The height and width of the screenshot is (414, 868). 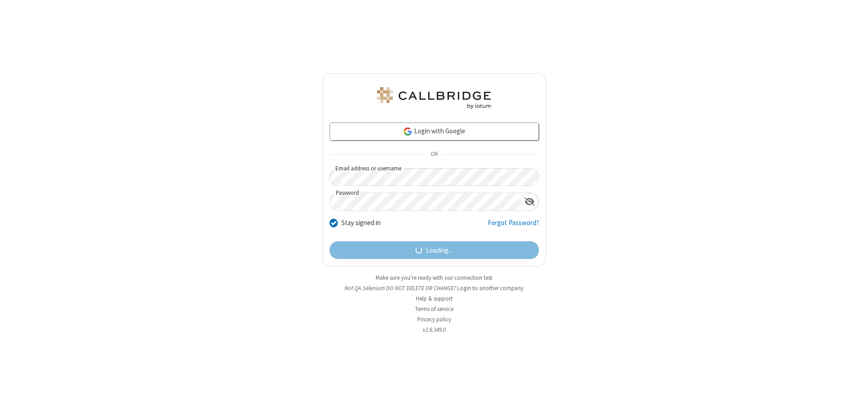 What do you see at coordinates (425, 201) in the screenshot?
I see `input: Password` at bounding box center [425, 201].